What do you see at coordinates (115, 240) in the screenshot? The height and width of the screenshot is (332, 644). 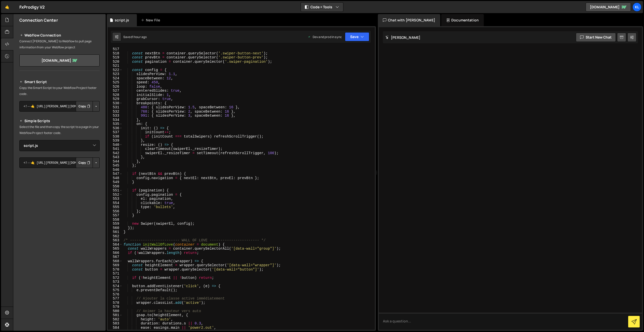 I see `div: 563` at bounding box center [115, 240].